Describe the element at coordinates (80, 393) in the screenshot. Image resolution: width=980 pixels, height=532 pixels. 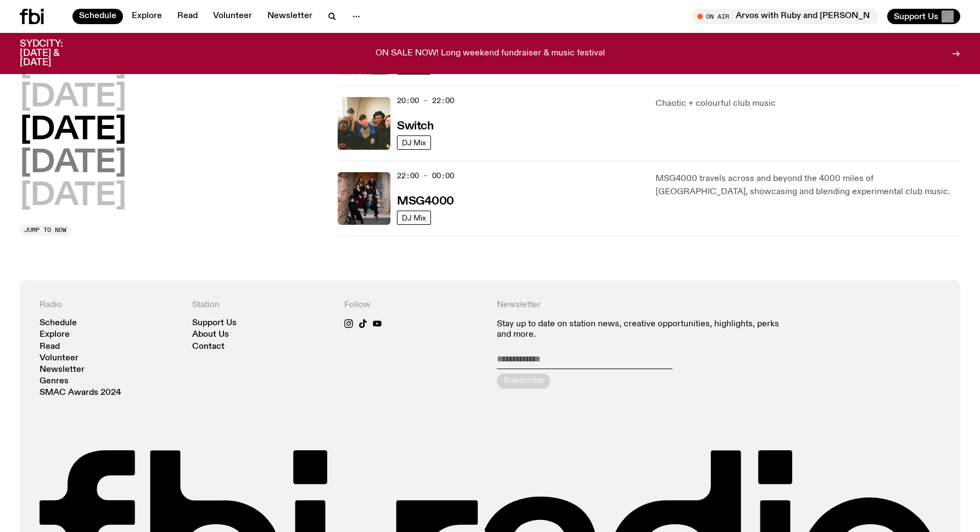
I see `a: SMAC Awards 2024` at that location.